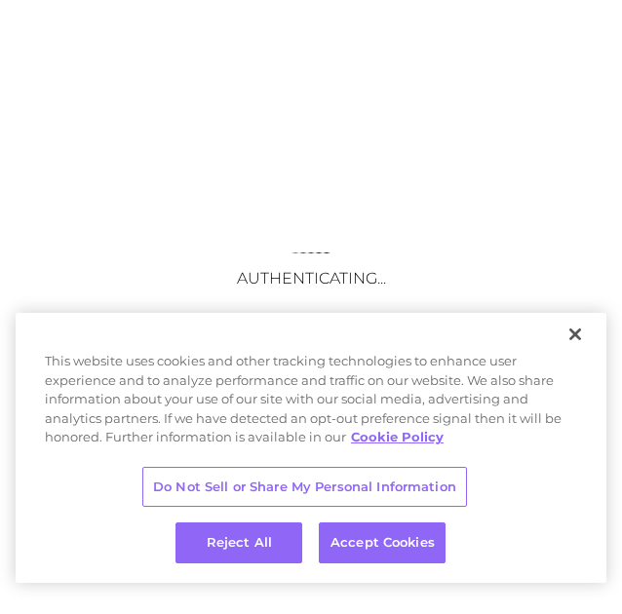 The width and height of the screenshot is (622, 614). Describe the element at coordinates (397, 437) in the screenshot. I see `a: More information about your privacy, opens in a new tab` at that location.